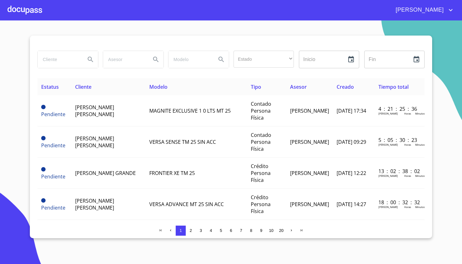 This screenshot has height=264, width=462. Describe the element at coordinates (211, 230) in the screenshot. I see `span: 4` at that location.